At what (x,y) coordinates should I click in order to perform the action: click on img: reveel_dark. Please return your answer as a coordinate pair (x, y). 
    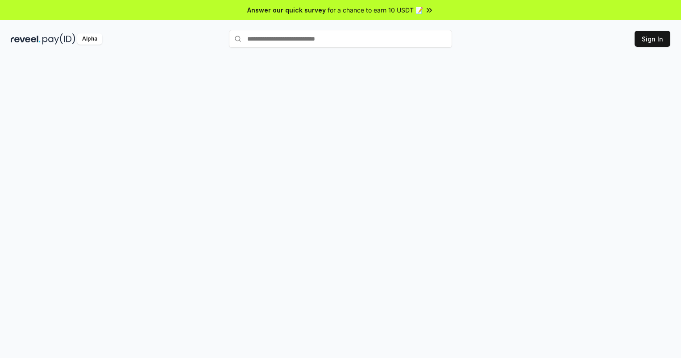
    Looking at the image, I should click on (25, 39).